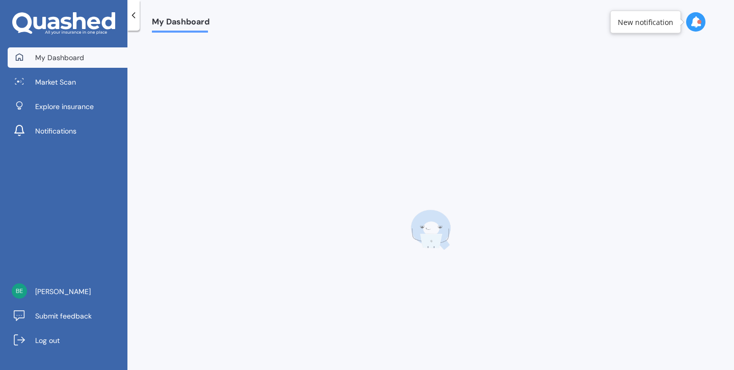  I want to click on a: Explore insurance, so click(67, 107).